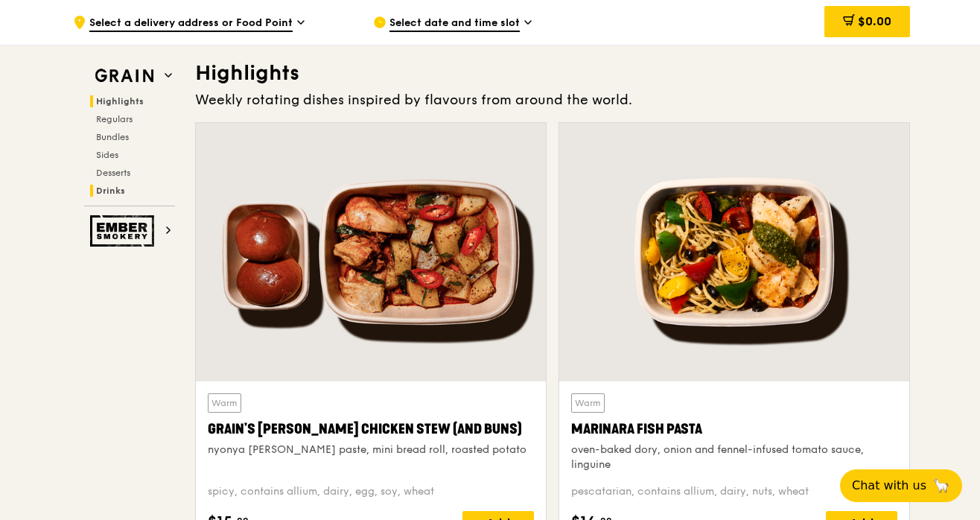  What do you see at coordinates (371, 492) in the screenshot?
I see `div: spicy, contains allium, dairy, egg, soy, wheat` at bounding box center [371, 492].